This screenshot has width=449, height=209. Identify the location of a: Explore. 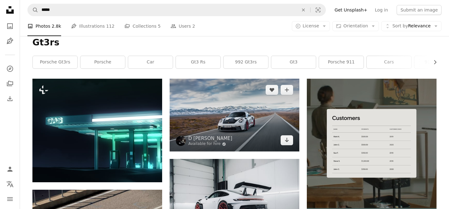
(10, 69).